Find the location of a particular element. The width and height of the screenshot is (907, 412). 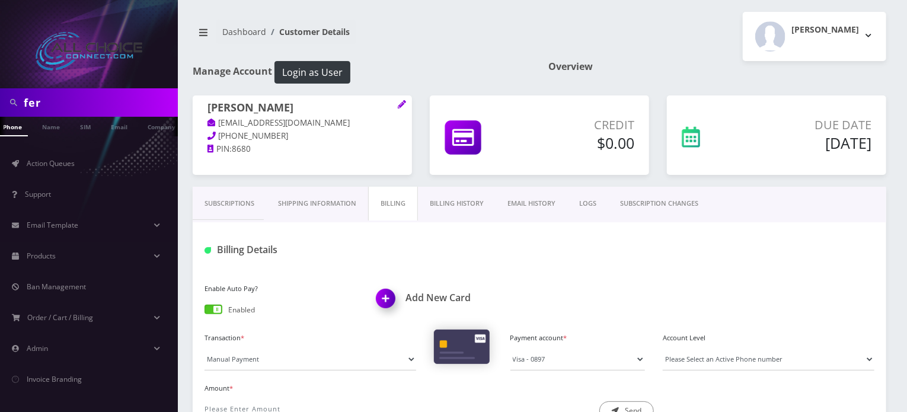

button: Login as User is located at coordinates (312, 72).